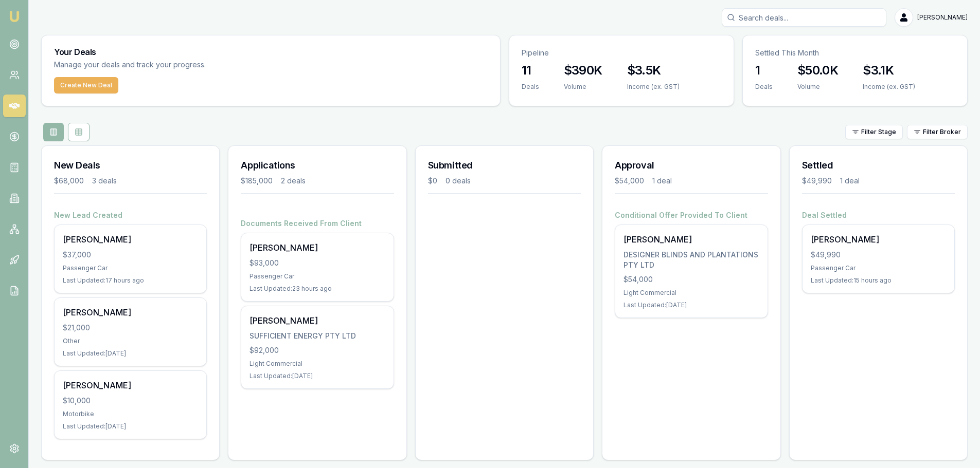 The height and width of the screenshot is (468, 980). Describe the element at coordinates (104, 181) in the screenshot. I see `div: 3 deals` at that location.